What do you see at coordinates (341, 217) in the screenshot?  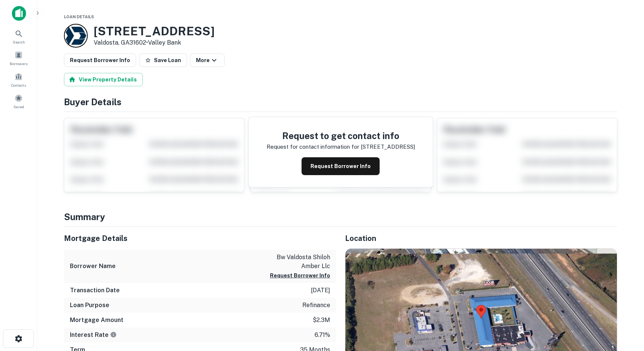 I see `h4: Summary` at bounding box center [341, 217].